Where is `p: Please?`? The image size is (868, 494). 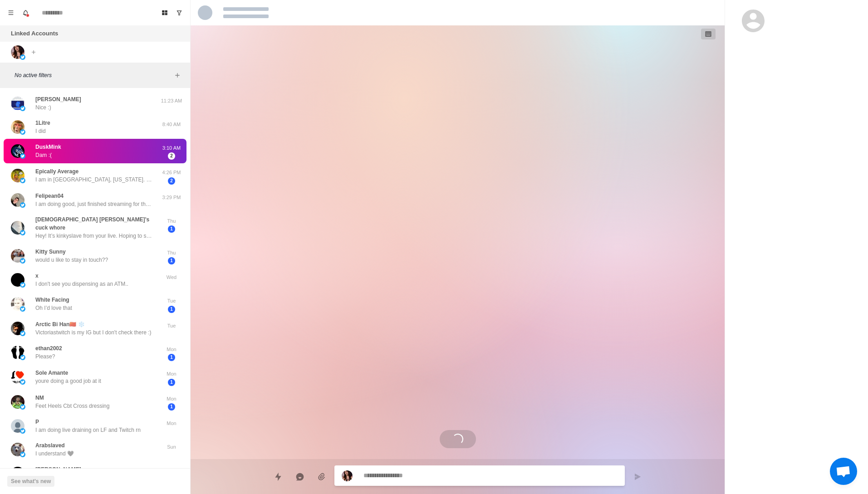
p: Please? is located at coordinates (45, 356).